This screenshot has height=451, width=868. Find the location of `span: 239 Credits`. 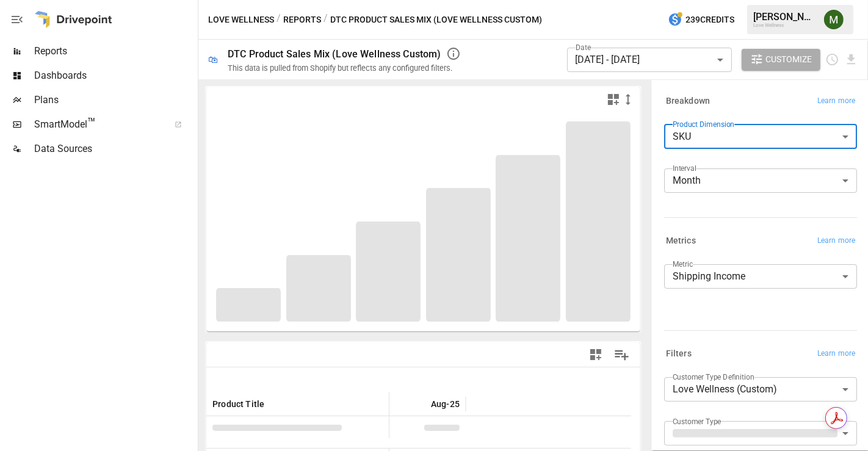

span: 239 Credits is located at coordinates (710, 19).